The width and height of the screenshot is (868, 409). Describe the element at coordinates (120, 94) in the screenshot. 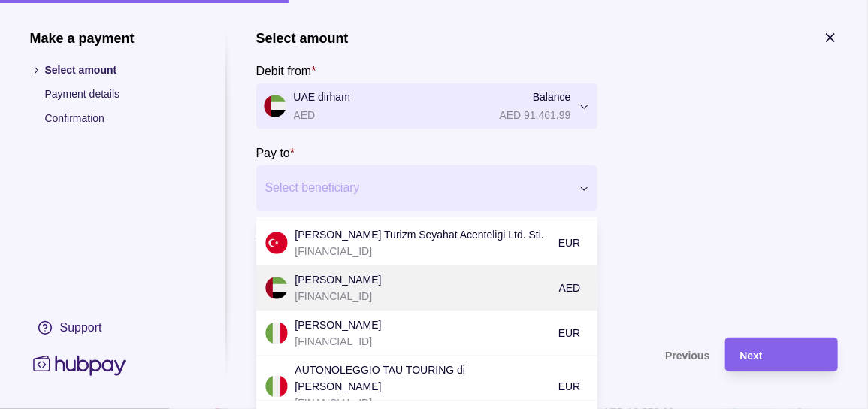

I see `p: Payment details` at that location.